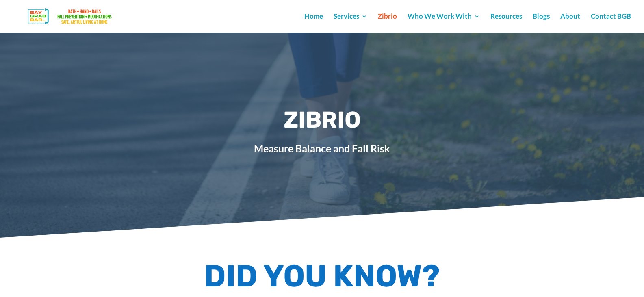 This screenshot has width=644, height=297. Describe the element at coordinates (541, 23) in the screenshot. I see `a: Blogs` at that location.